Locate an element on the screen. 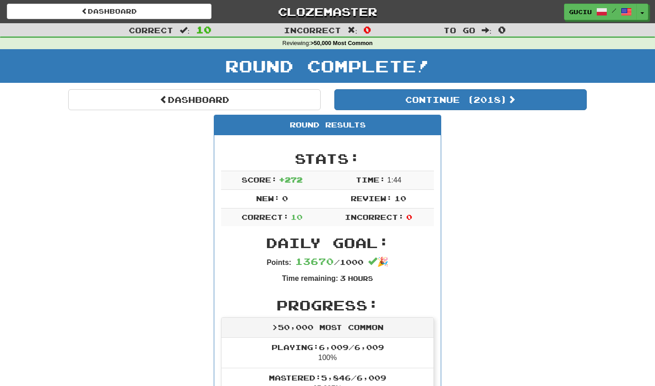  h2: Progress: is located at coordinates (327, 305).